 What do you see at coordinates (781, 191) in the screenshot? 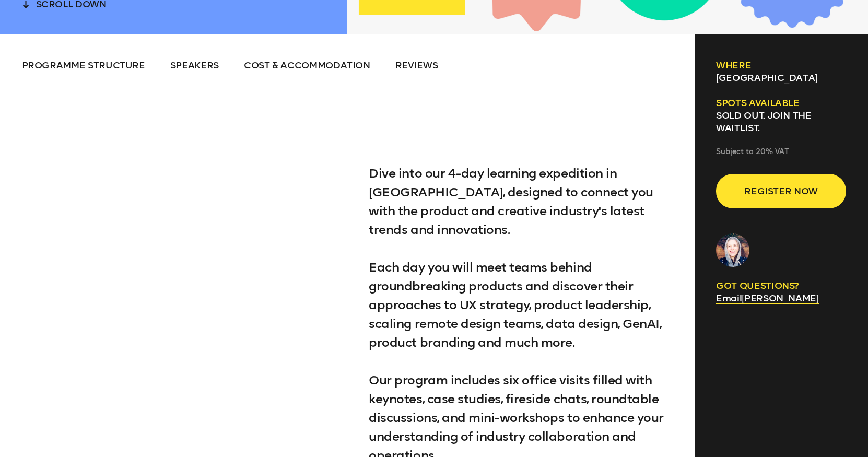
I see `span: Register now` at bounding box center [781, 191].